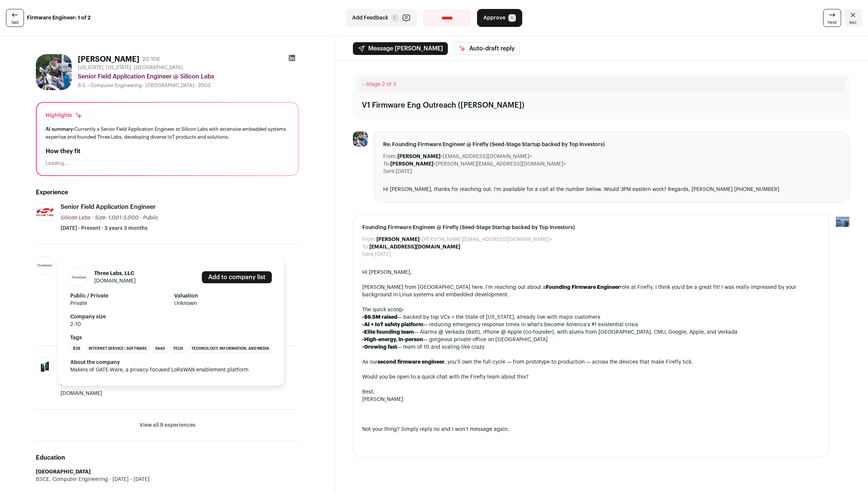 The width and height of the screenshot is (868, 494). What do you see at coordinates (119, 324) in the screenshot?
I see `span: 2-10` at bounding box center [119, 324].